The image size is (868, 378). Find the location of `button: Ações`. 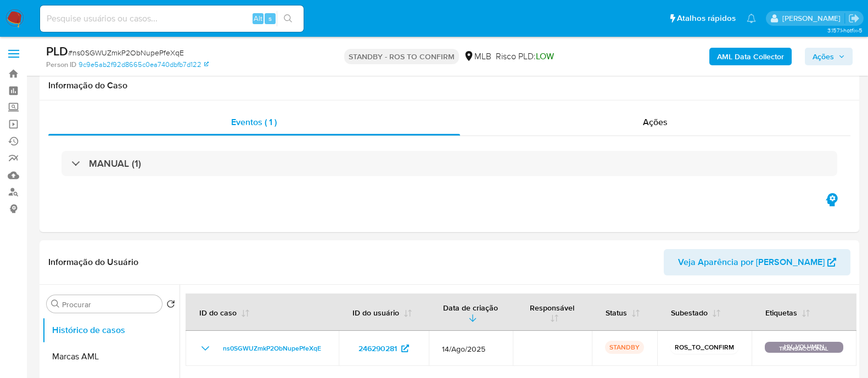

button: Ações is located at coordinates (829, 57).